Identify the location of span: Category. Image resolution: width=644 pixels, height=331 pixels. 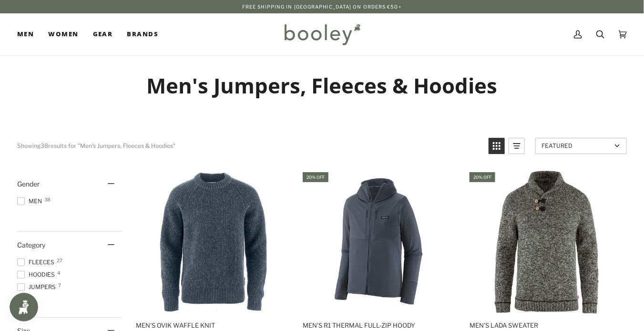
(31, 244).